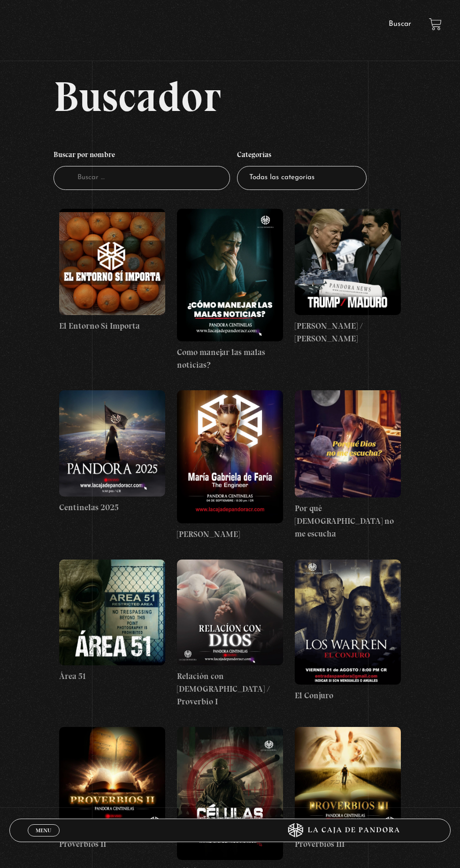  I want to click on h2: Buscador, so click(252, 96).